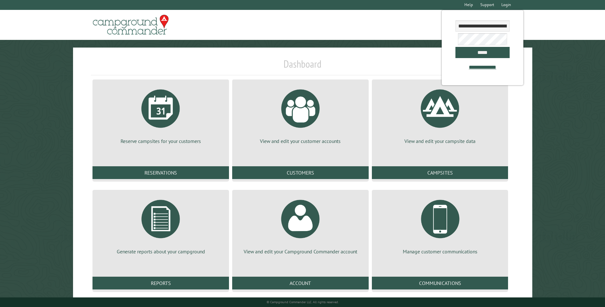 The image size is (605, 307). What do you see at coordinates (300, 225) in the screenshot?
I see `a: View and edit your Campground Commander account` at bounding box center [300, 225].